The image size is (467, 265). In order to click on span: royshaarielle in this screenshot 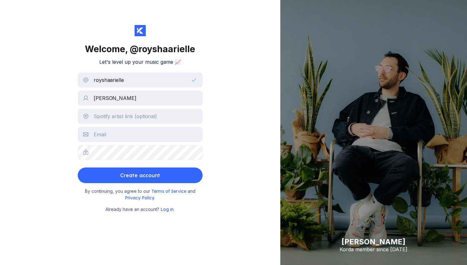, I will do `click(167, 49)`.